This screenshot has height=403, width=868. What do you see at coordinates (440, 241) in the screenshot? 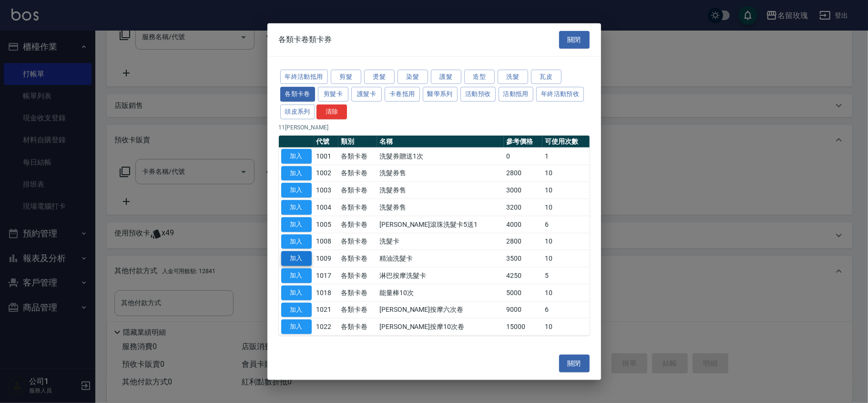
I see `td: 洗髮卡` at bounding box center [440, 241].